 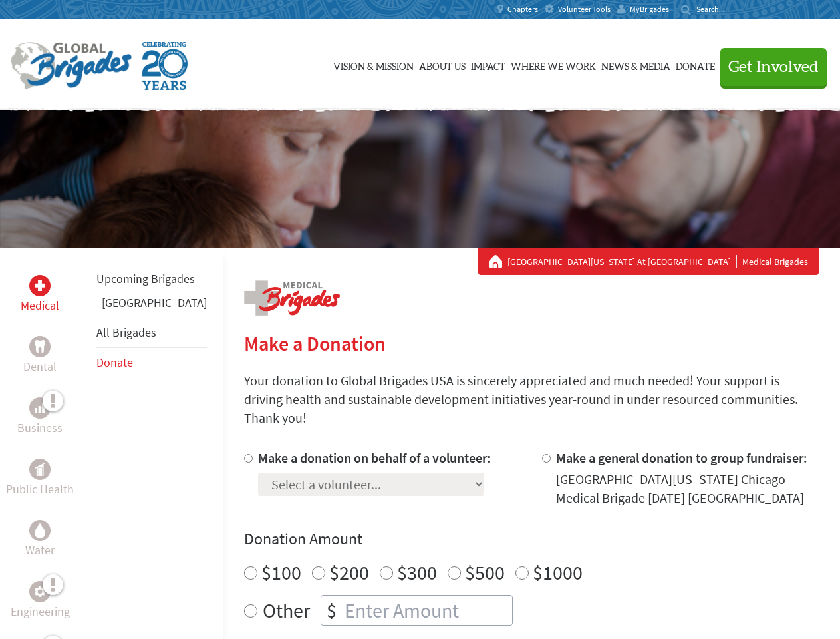 I want to click on span: Get Involved, so click(x=774, y=68).